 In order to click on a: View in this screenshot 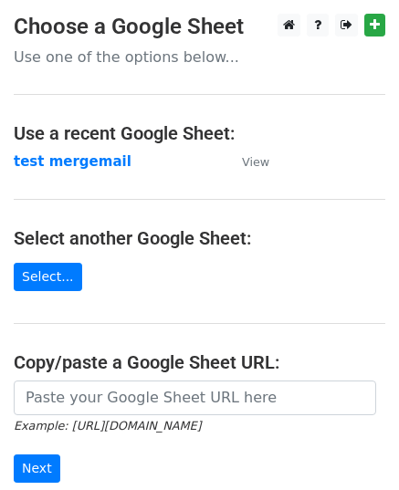, I will do `click(246, 161)`.